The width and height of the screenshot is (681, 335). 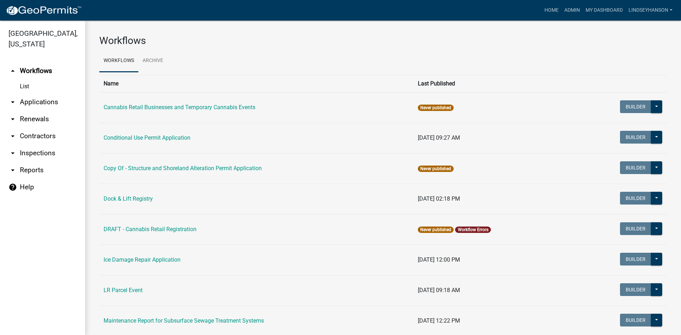 I want to click on i: arrow_drop_up, so click(x=13, y=71).